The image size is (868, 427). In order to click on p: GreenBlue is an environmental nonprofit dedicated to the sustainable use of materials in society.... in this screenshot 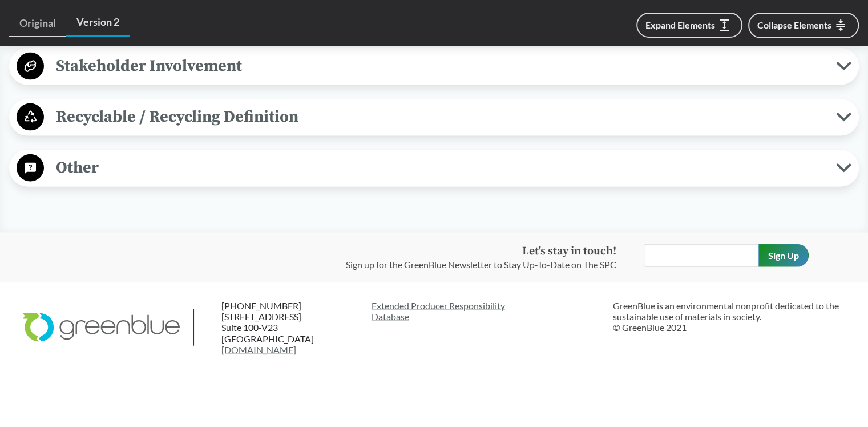, I will do `click(729, 317)`.